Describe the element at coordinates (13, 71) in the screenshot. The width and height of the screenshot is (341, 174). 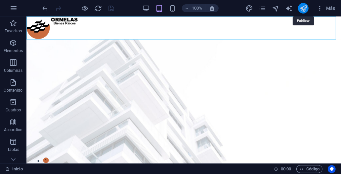
I see `p: Columnas` at that location.